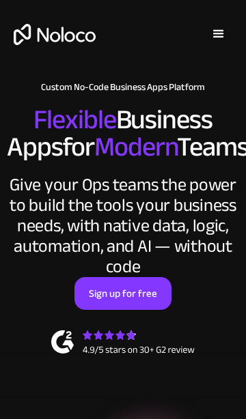  What do you see at coordinates (51, 34) in the screenshot?
I see `a: home` at bounding box center [51, 34].